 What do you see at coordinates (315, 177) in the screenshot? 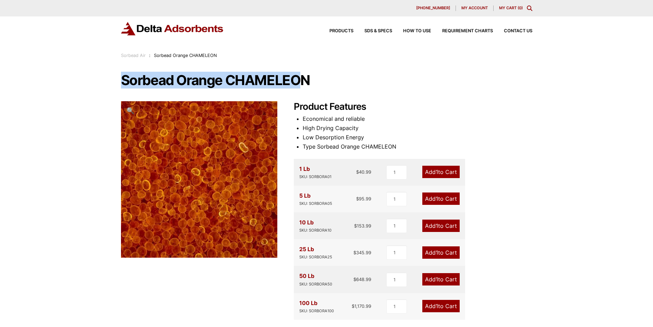
I see `div: SKU: SORBORA01` at bounding box center [315, 177].